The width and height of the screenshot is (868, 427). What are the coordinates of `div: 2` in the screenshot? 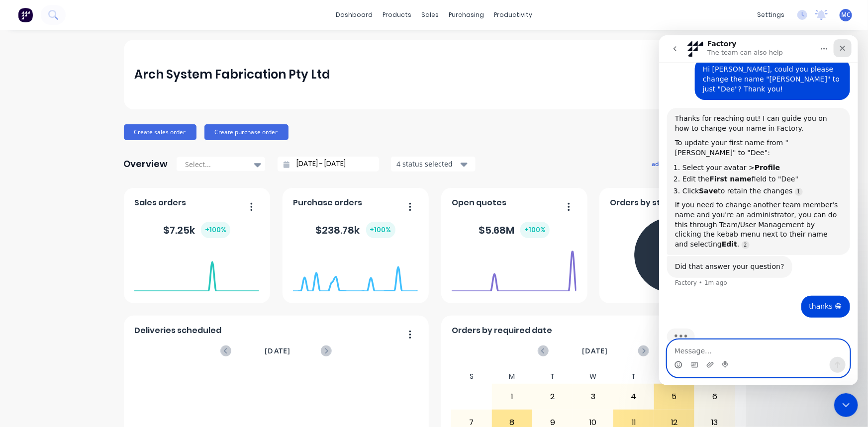 It's located at (553, 397).